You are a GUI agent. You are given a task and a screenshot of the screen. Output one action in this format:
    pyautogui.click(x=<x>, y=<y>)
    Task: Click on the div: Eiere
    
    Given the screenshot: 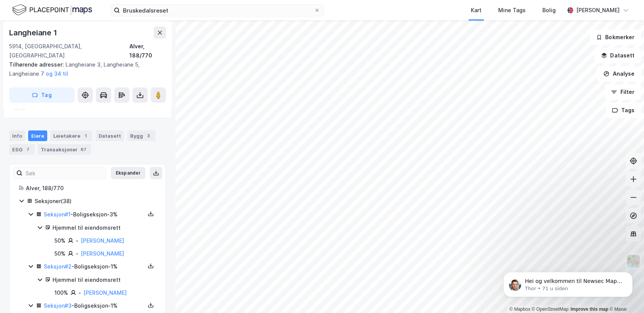 What is the action you would take?
    pyautogui.click(x=38, y=136)
    